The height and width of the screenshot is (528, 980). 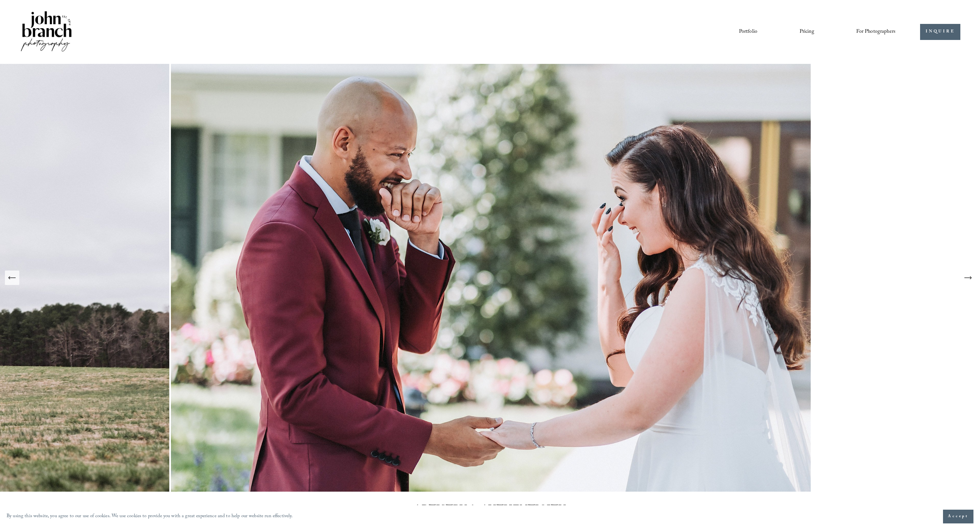 What do you see at coordinates (46, 32) in the screenshot?
I see `img: John Branch IV Photography` at bounding box center [46, 32].